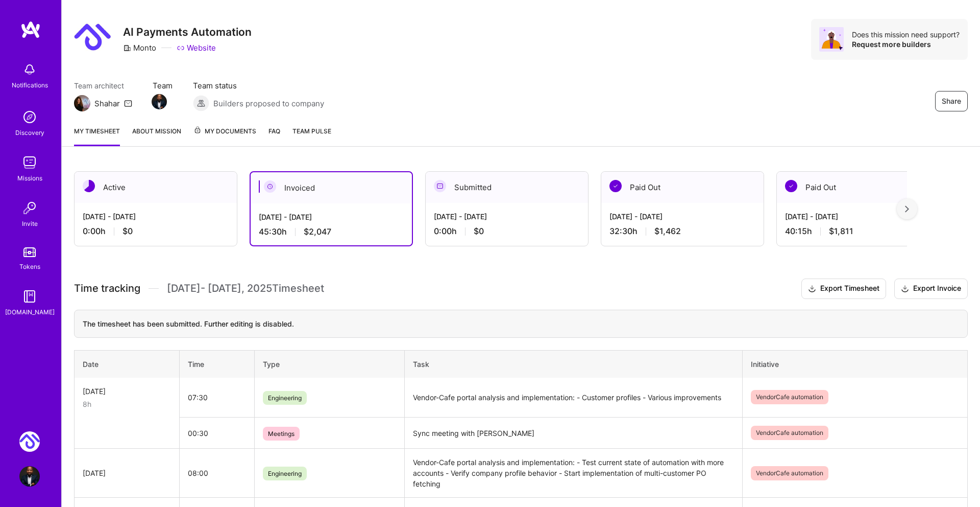 The image size is (980, 507). Describe the element at coordinates (127, 48) in the screenshot. I see `i: icon CompanyGray` at that location.